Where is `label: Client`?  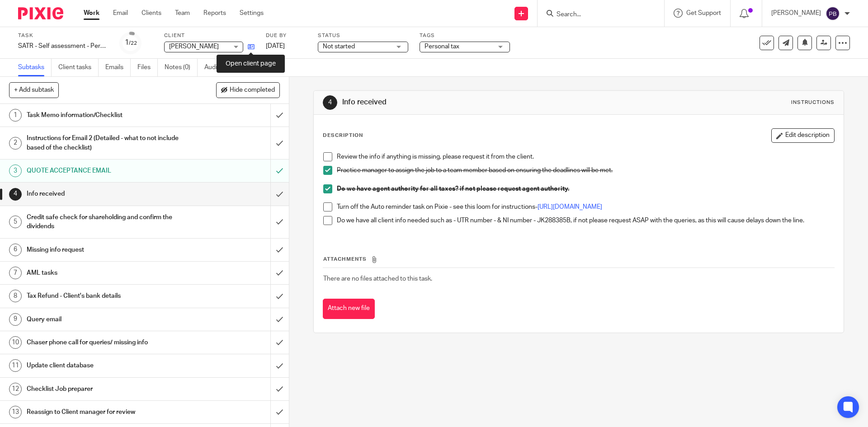
label: Client is located at coordinates (209, 36).